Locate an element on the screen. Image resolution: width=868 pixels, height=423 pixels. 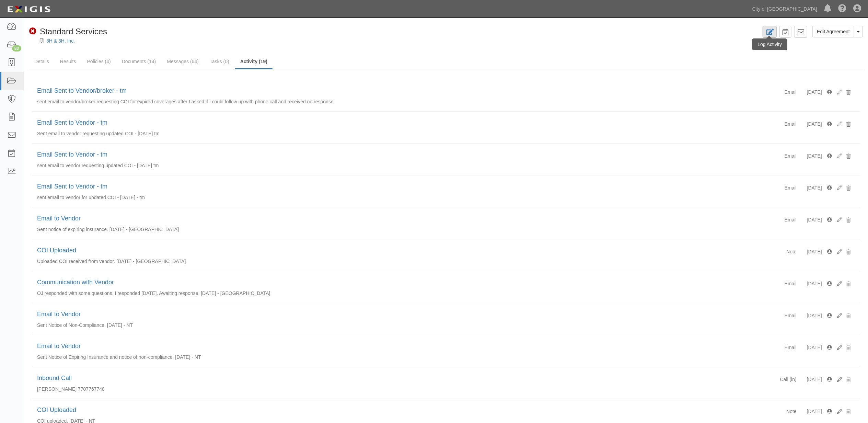
div: 83 is located at coordinates (16, 48).